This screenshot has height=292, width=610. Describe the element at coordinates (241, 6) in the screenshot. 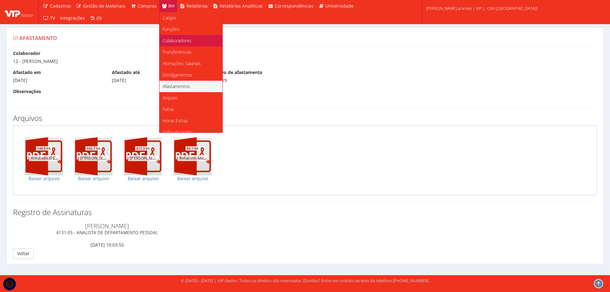

I see `span: Relatórios Analíticos` at that location.